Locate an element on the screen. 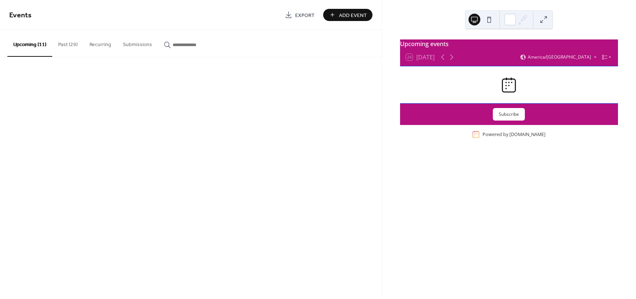 The image size is (636, 299). button: Add Event is located at coordinates (348, 15).